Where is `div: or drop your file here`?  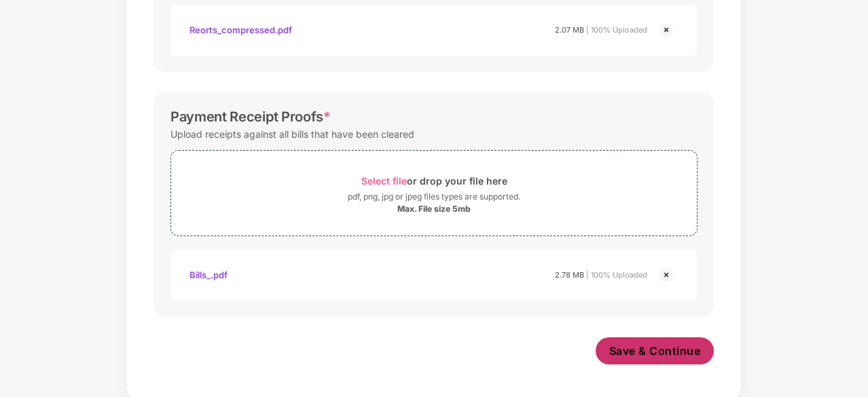 div: or drop your file here is located at coordinates (434, 180).